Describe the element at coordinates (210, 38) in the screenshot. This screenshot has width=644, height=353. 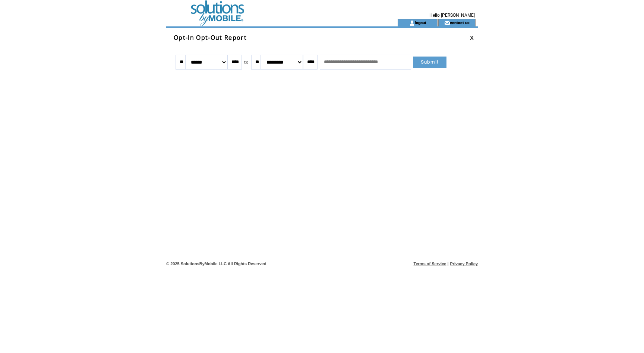
I see `span: Opt-In Opt-Out Report` at that location.